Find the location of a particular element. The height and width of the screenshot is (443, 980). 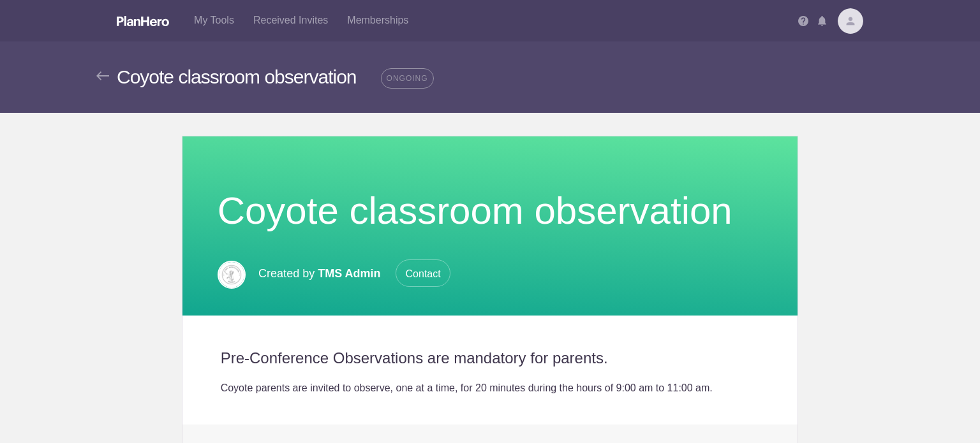

span: Coyote classroom observation is located at coordinates (237, 76).